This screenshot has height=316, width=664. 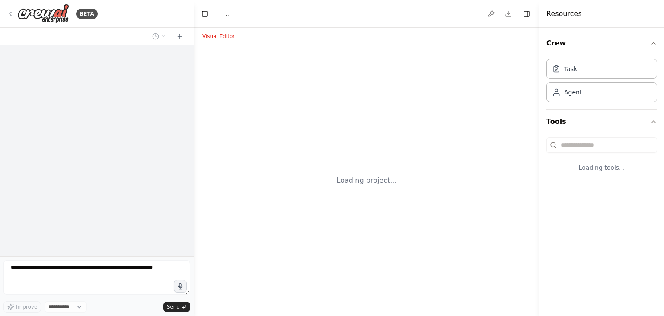 I want to click on span: Improve, so click(x=26, y=307).